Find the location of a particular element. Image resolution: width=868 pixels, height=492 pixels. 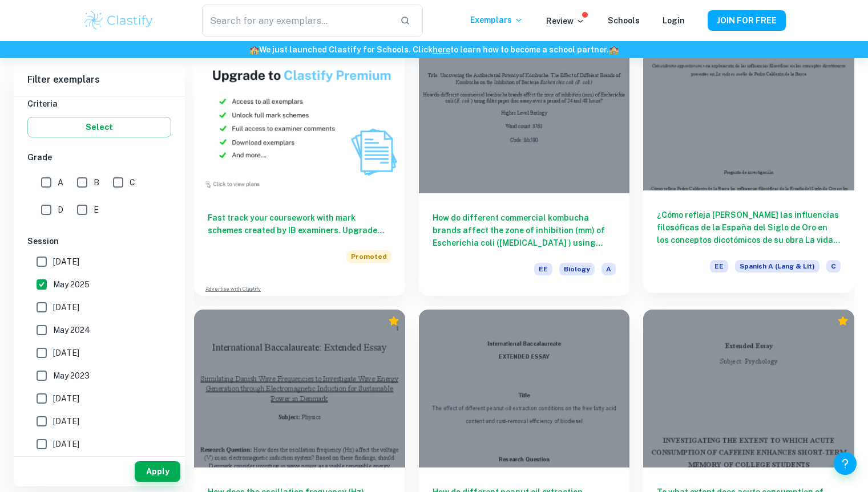

a: JOIN FOR FREE is located at coordinates (746, 20).